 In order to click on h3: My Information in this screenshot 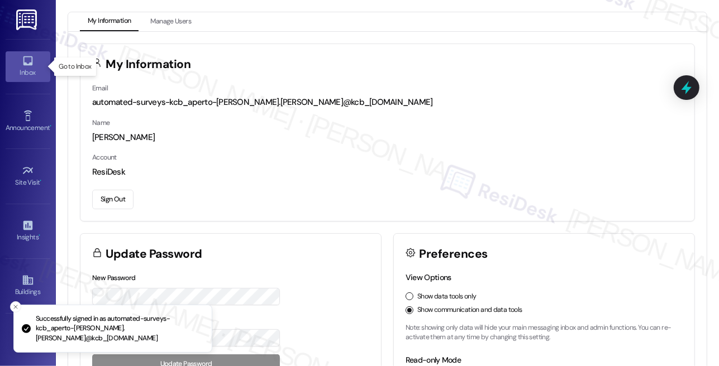, I will do `click(149, 64)`.